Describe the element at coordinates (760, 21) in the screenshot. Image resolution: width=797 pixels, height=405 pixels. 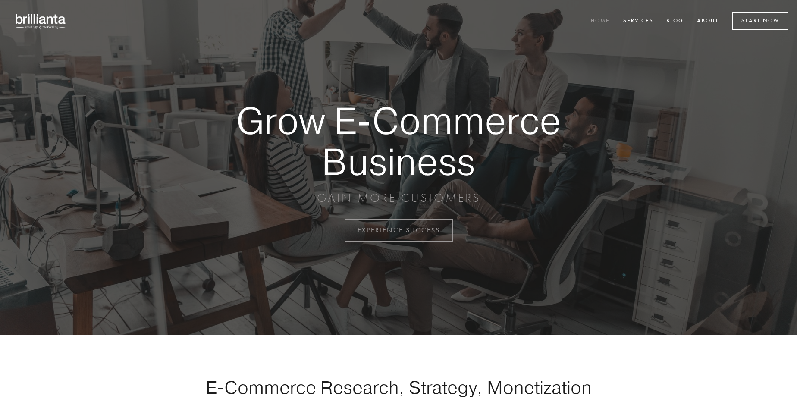
I see `a: Start Now` at that location.